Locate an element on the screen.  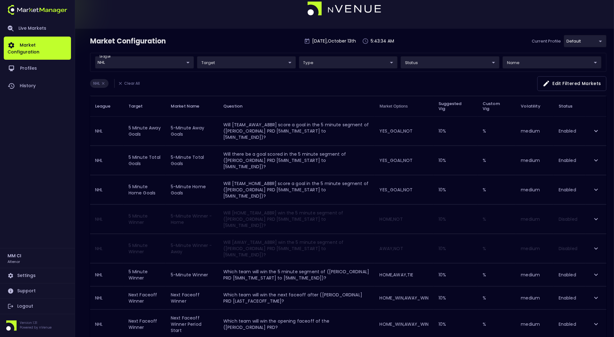
a: History is located at coordinates (37, 86).